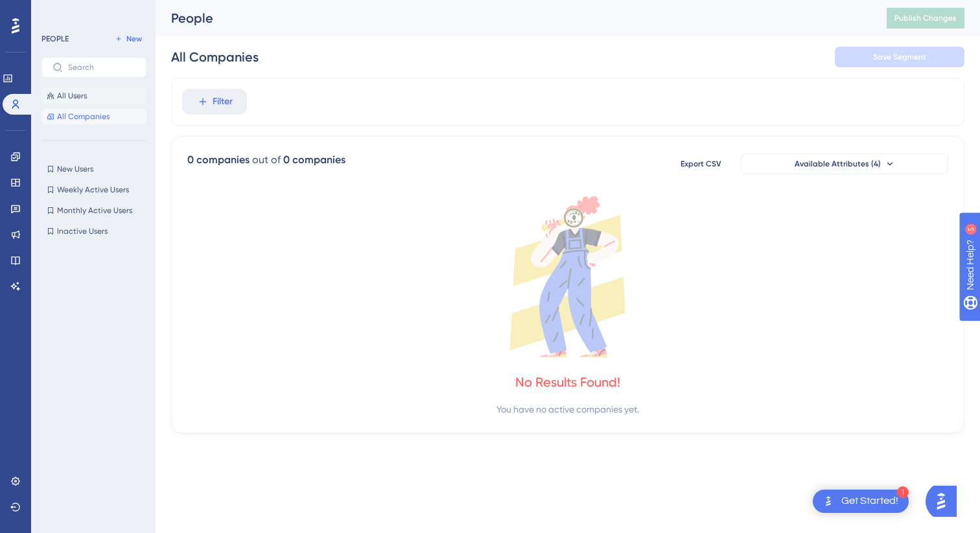 This screenshot has width=980, height=533. Describe the element at coordinates (92, 11) in the screenshot. I see `div: 5` at that location.